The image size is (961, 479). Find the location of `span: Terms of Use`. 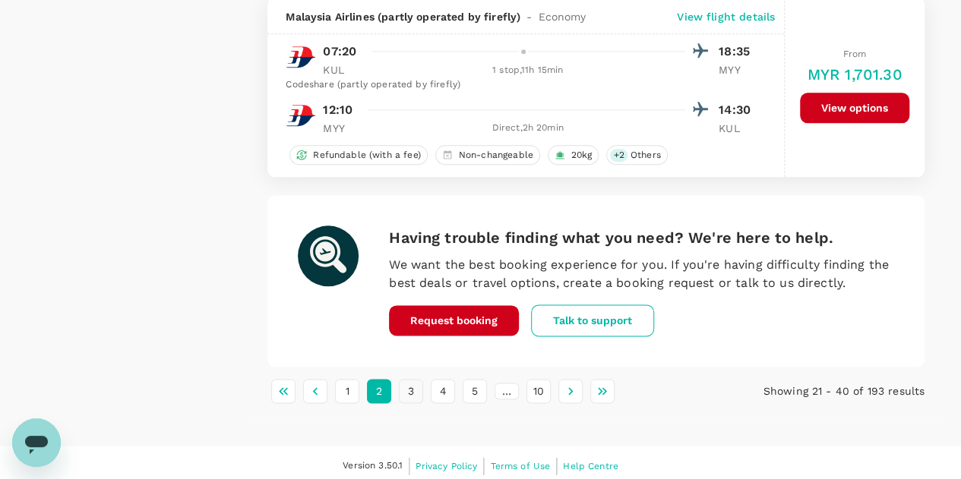

span: Terms of Use is located at coordinates (519, 466).